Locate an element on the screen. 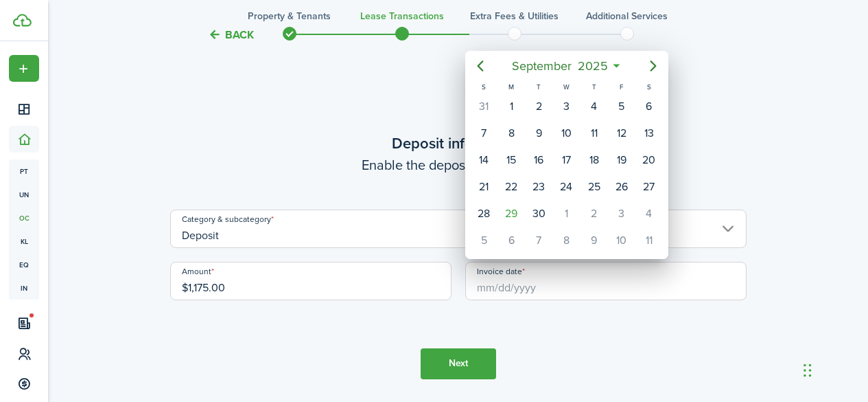  div: Sunday, September 14, 2025 is located at coordinates (484, 160).